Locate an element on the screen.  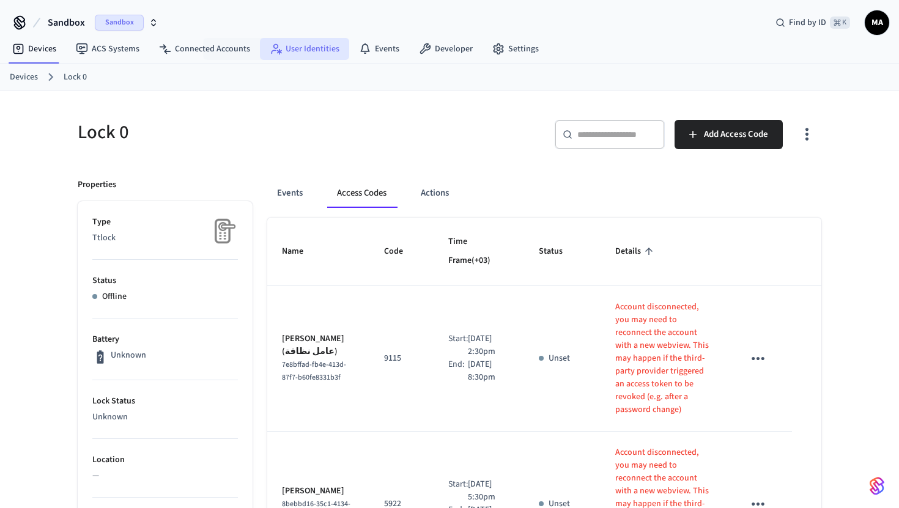
a: Developer is located at coordinates (446, 49).